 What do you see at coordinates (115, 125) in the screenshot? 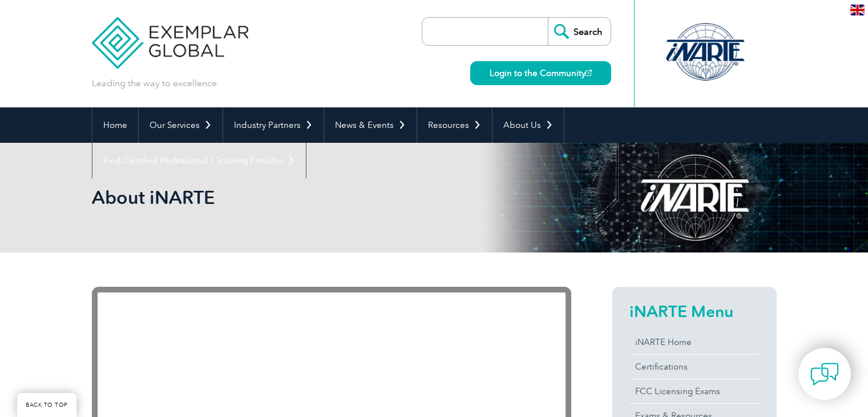
I see `a: Home` at bounding box center [115, 125].